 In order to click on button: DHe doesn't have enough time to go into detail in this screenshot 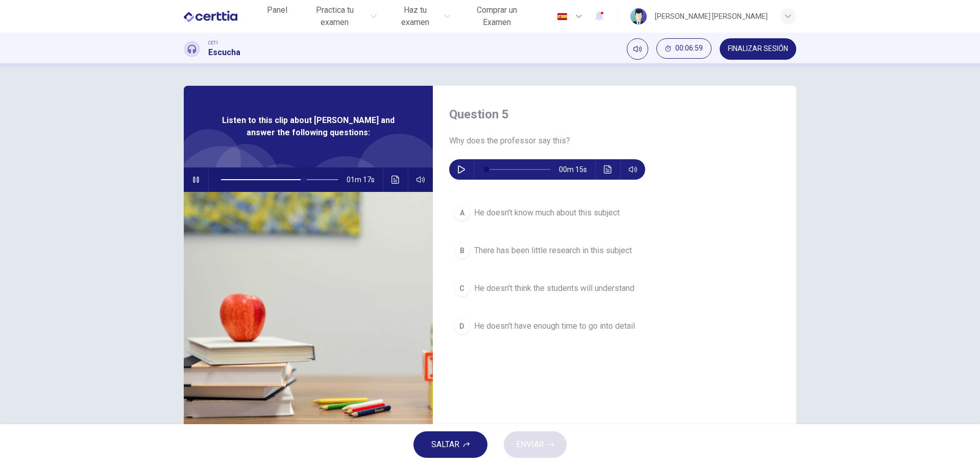, I will do `click(615, 326)`.